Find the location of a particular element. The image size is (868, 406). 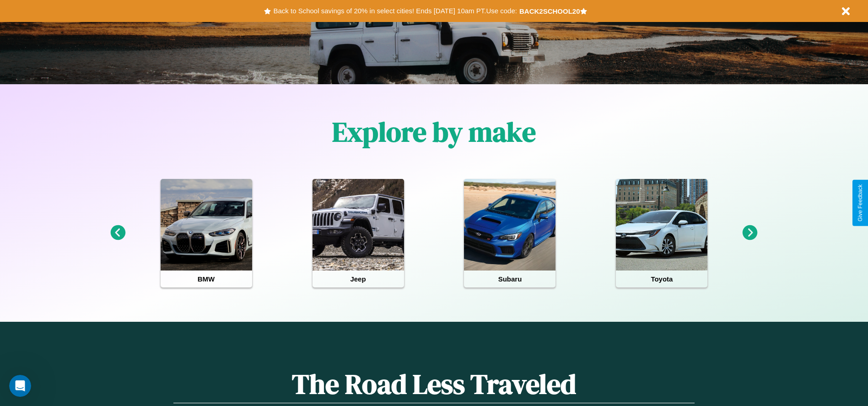

h4: BMW is located at coordinates (206, 279).